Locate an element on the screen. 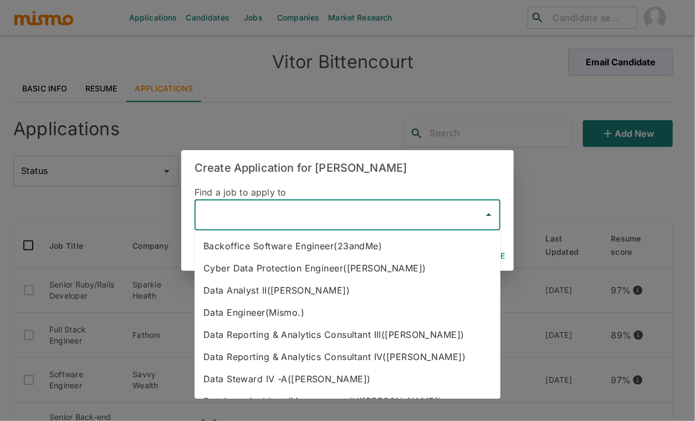 This screenshot has height=421, width=695. li: Backoffice Software Engineer(23andMe) is located at coordinates (347, 246).